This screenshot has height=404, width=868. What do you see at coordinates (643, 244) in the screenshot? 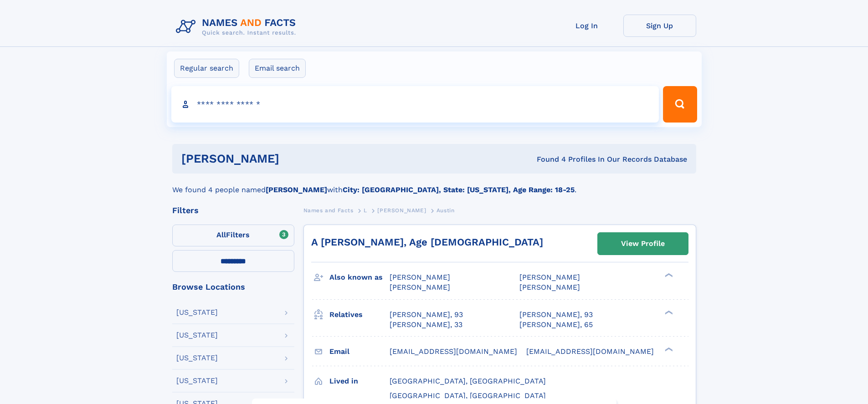
I see `a: View Profile` at bounding box center [643, 244].